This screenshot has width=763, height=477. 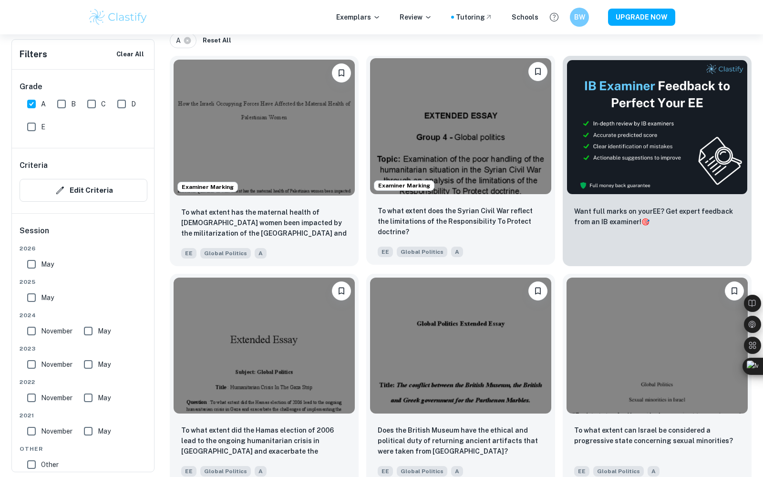 I want to click on img: Global Politics EE example thumbnail: To what extent did the Hamas election of, so click(x=264, y=345).